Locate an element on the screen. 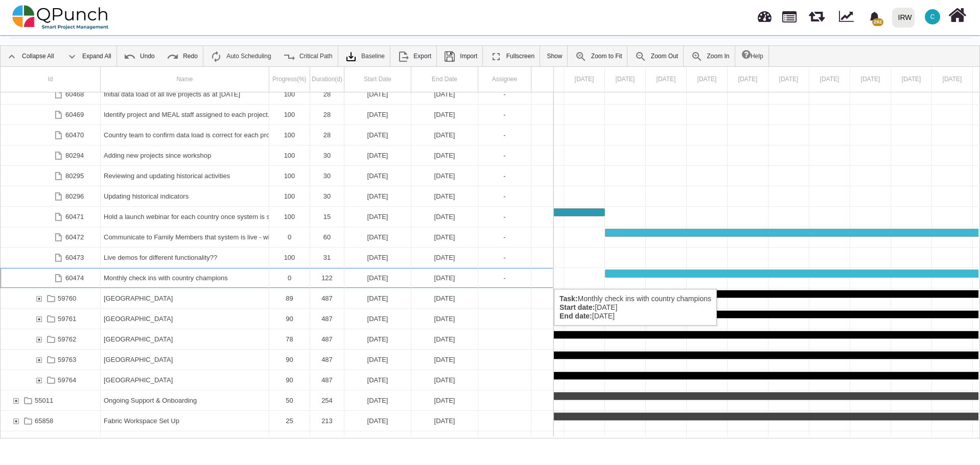 This screenshot has width=980, height=465. div: 80294 is located at coordinates (51, 155).